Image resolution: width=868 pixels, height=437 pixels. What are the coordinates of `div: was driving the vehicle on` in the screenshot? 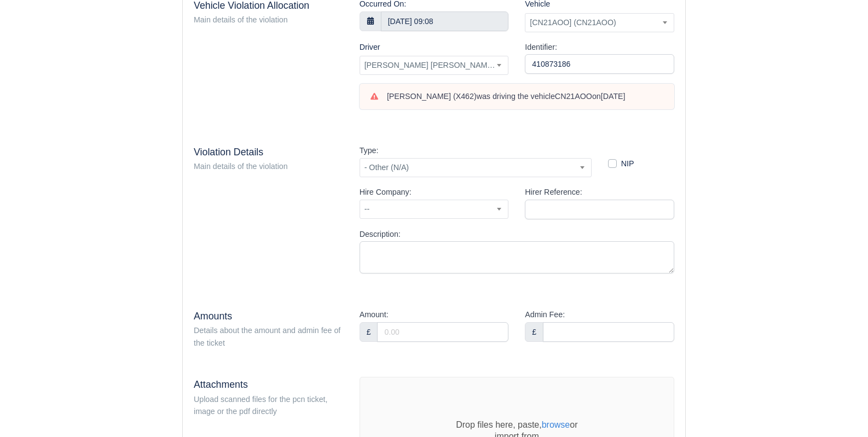 It's located at (524, 97).